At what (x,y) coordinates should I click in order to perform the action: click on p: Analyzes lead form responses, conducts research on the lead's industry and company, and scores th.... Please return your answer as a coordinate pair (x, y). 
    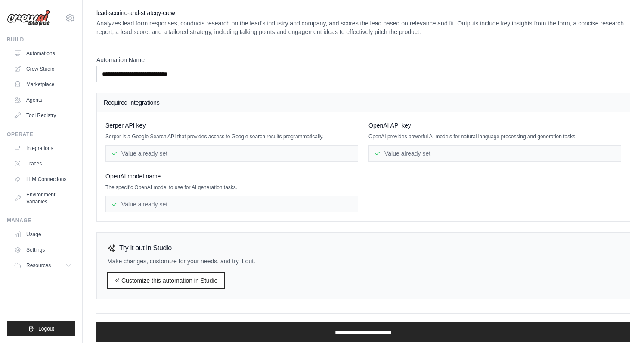
    Looking at the image, I should click on (363, 27).